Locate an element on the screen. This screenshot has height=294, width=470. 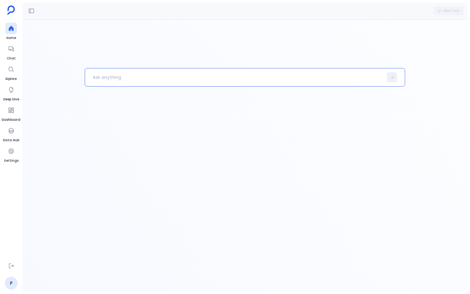
span: Deep Dive is located at coordinates (11, 99).